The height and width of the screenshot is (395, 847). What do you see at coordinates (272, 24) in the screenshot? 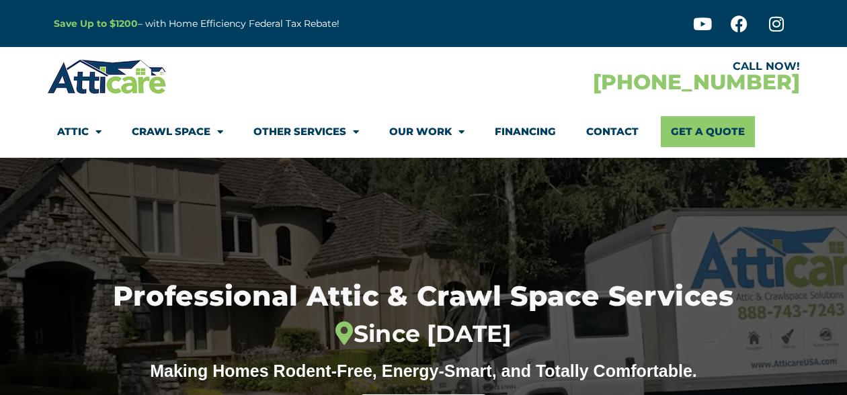
I see `p: – with Home Efficiency Federal Tax Rebate!` at bounding box center [272, 24].